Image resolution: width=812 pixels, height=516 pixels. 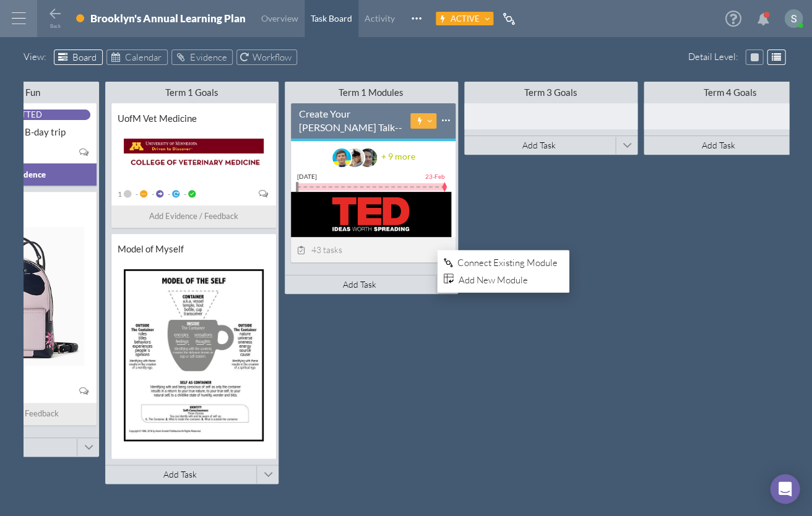 What do you see at coordinates (465, 18) in the screenshot?
I see `span: Active` at bounding box center [465, 18].